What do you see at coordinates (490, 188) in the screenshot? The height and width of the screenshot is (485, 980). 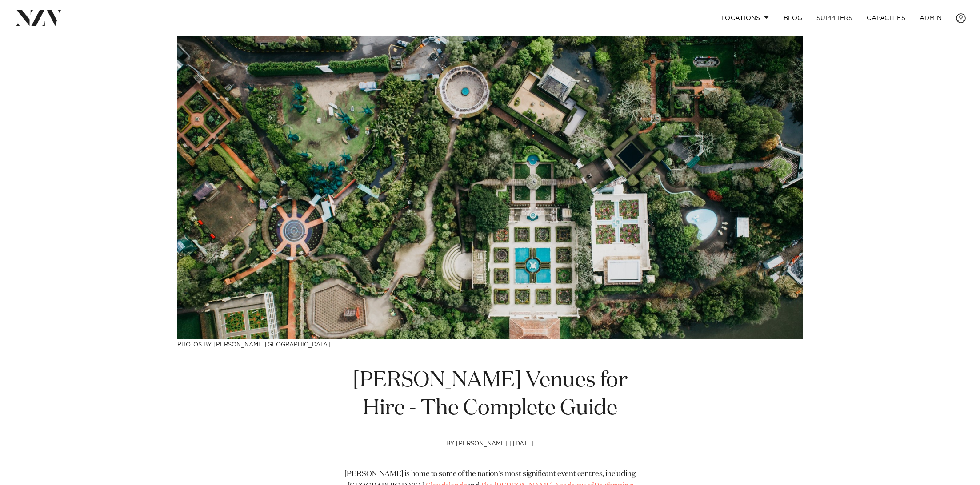 I see `img: Hamilton Venues for Hire - The Complete Guide` at bounding box center [490, 188].